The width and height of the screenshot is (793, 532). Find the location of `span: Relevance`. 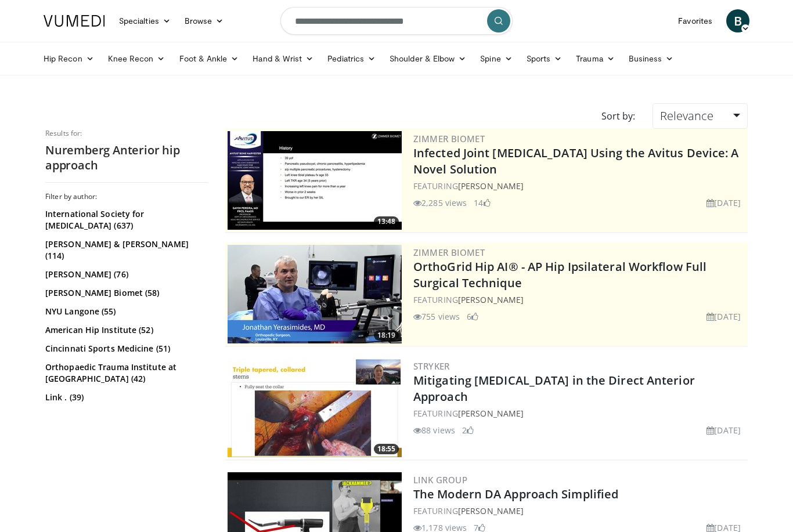

span: Relevance is located at coordinates (687, 116).